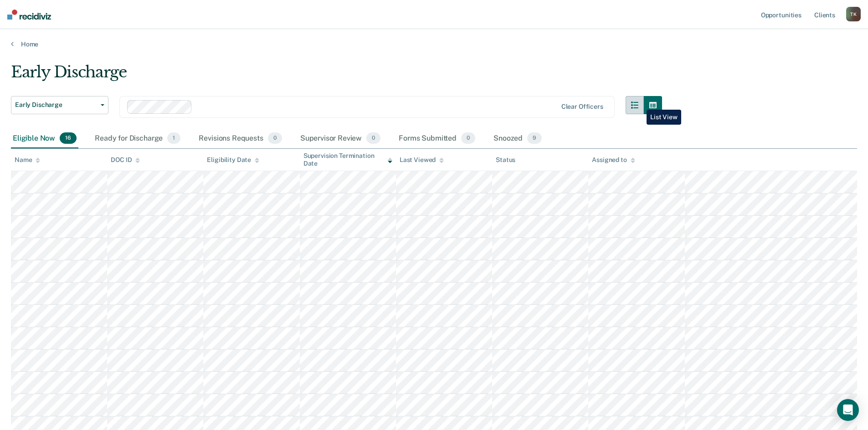  What do you see at coordinates (138, 139) in the screenshot?
I see `div: Ready for Discharge1` at bounding box center [138, 139].